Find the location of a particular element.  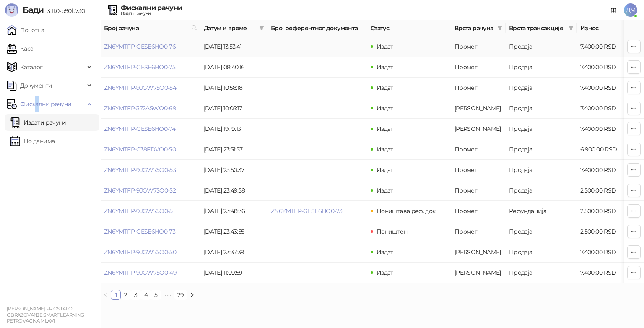

button: right is located at coordinates (192, 295).